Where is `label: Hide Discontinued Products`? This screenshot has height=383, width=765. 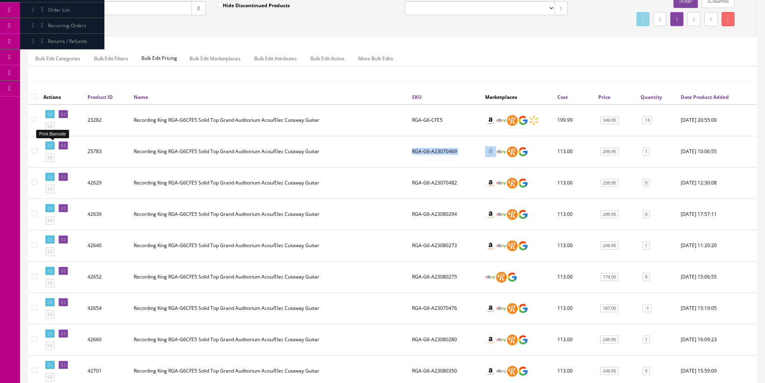 label: Hide Discontinued Products is located at coordinates (254, 5).